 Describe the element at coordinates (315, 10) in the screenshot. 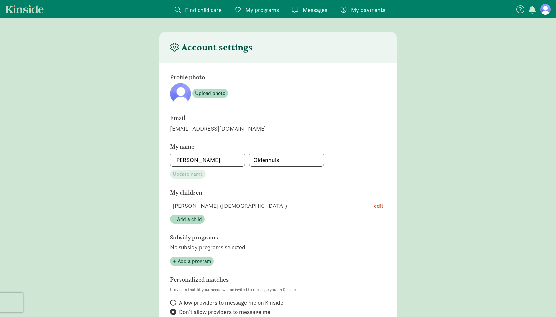

I see `span: Messages` at that location.